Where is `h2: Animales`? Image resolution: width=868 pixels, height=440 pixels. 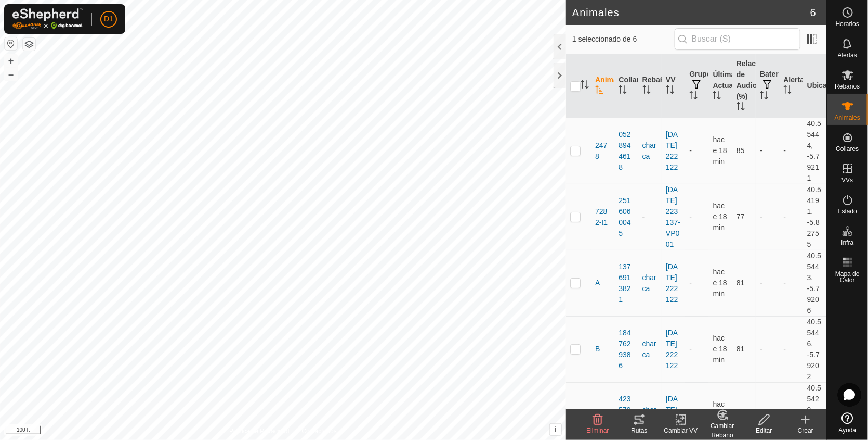
h2: Animales is located at coordinates (692, 12).